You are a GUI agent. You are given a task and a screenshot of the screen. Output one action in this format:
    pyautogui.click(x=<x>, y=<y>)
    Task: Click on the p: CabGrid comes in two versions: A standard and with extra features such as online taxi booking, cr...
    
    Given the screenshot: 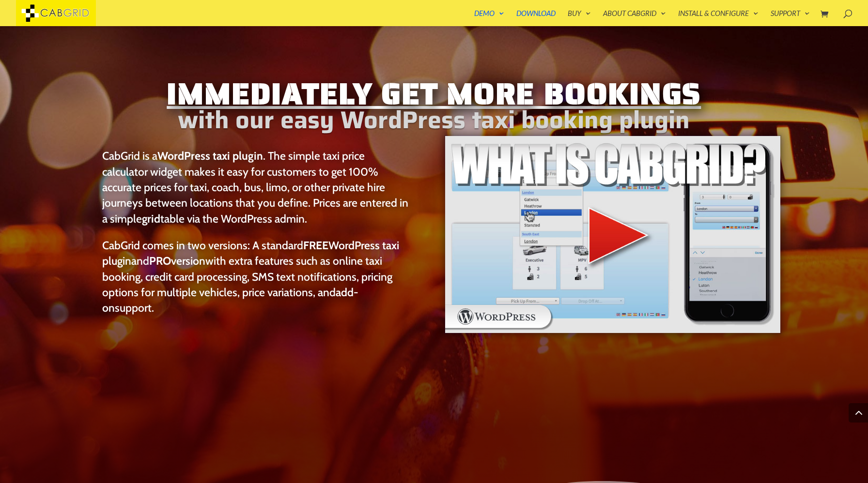 What is the action you would take?
    pyautogui.click(x=255, y=277)
    